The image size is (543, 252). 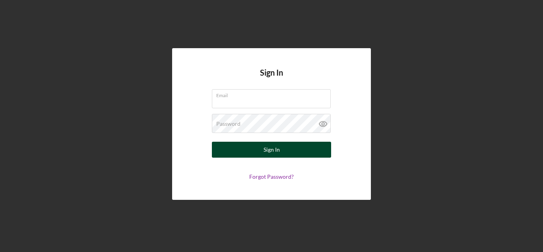 I want to click on div: Sign In, so click(x=272, y=149).